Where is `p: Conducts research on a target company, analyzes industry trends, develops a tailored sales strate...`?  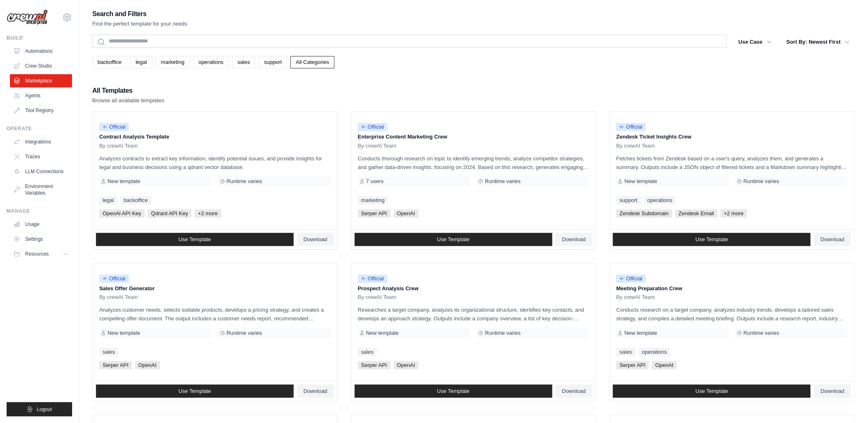
p: Conducts research on a target company, analyzes industry trends, develops a tailored sales strate... is located at coordinates (732, 314).